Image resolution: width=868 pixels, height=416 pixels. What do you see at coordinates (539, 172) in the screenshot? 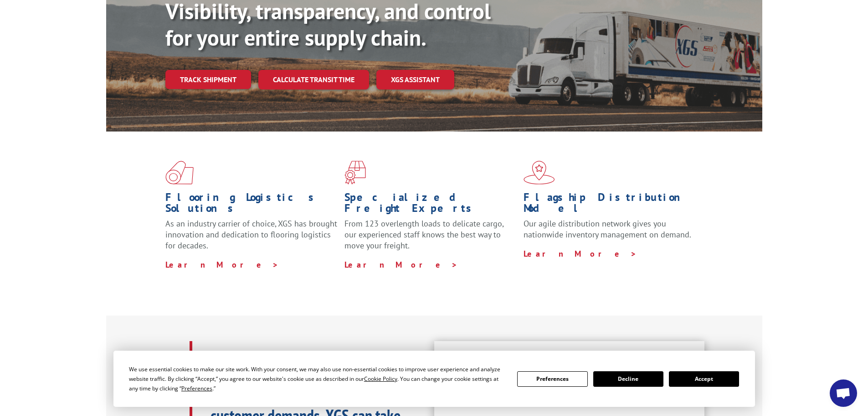
I see `img: xgs-icon-flagship-distribution-model-red` at bounding box center [539, 172].